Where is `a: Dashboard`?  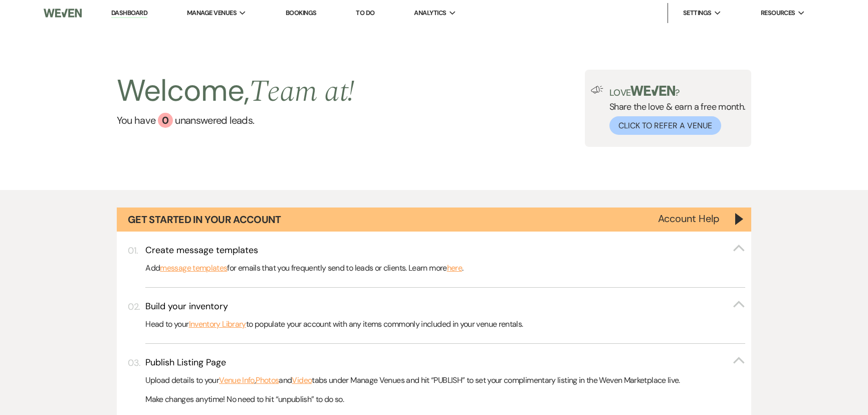
a: Dashboard is located at coordinates (129, 13).